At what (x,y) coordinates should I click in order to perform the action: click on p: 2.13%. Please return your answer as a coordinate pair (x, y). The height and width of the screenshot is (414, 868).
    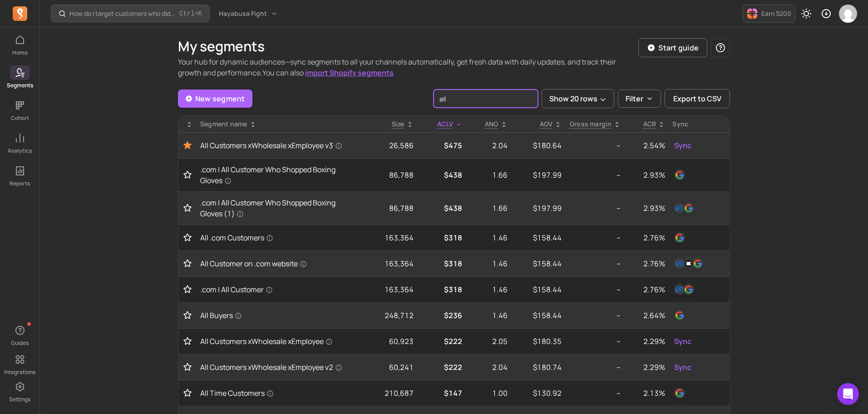
    Looking at the image, I should click on (646, 393).